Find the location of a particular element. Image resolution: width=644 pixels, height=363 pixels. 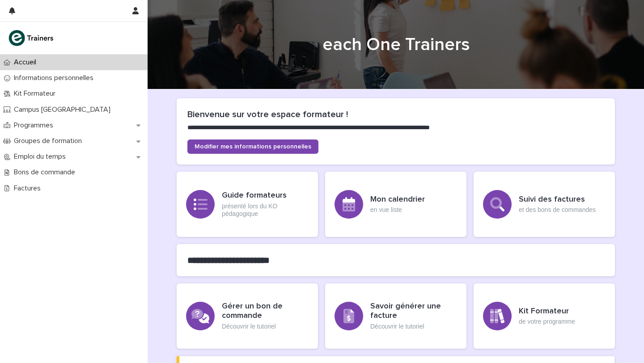

a: Gérer un bon de commandeDécouvrir le tutoriel is located at coordinates (247, 316).